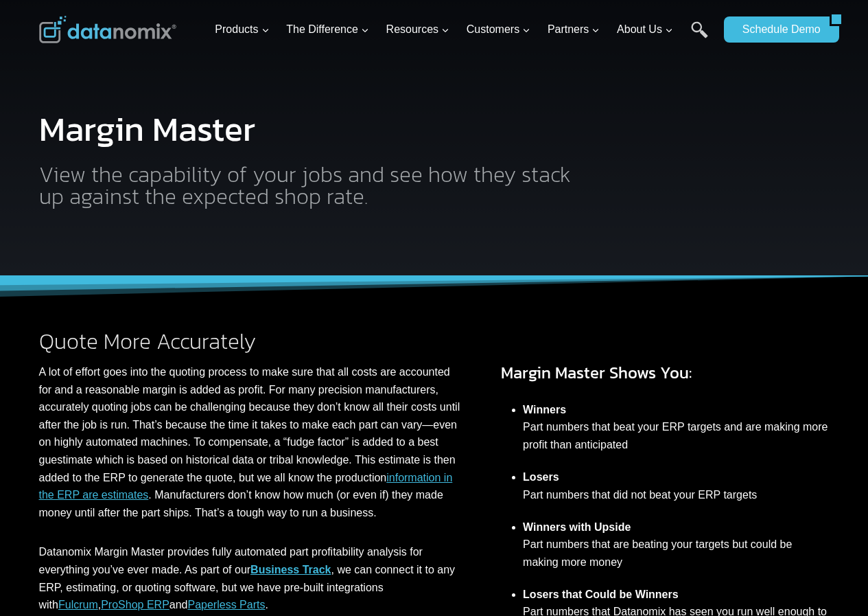  What do you see at coordinates (574, 30) in the screenshot?
I see `span: Partners` at bounding box center [574, 30].